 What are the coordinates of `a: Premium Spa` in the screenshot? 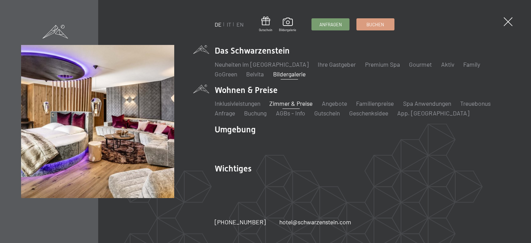 It's located at (382, 64).